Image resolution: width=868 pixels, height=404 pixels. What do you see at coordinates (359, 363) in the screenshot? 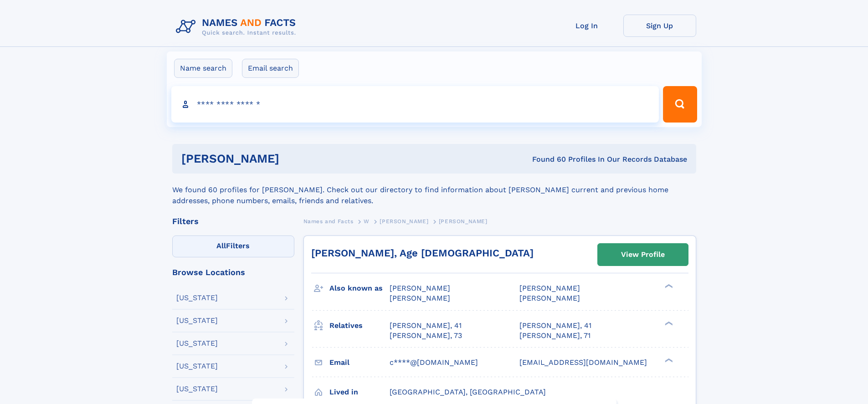
I see `h3: Email` at bounding box center [359, 363].